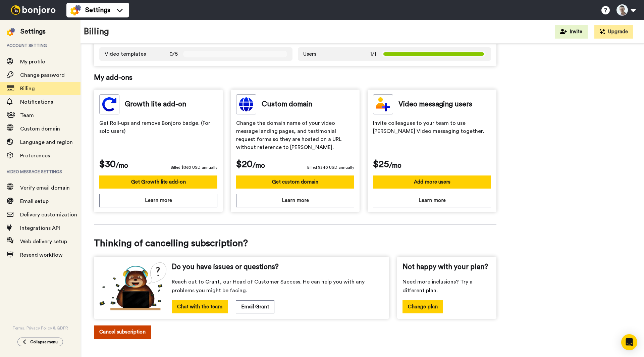 This screenshot has height=357, width=644. I want to click on span: Preferences, so click(35, 156).